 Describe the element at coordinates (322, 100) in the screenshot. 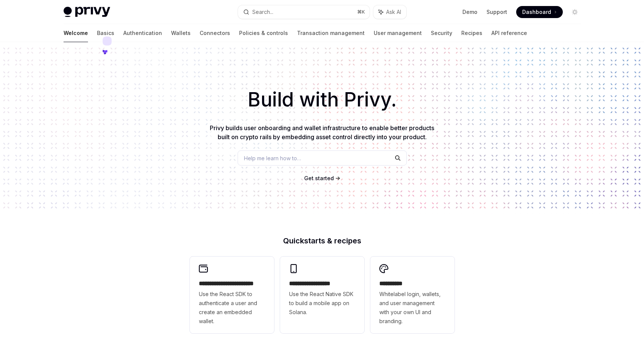

I see `h1: Build with Privy.` at that location.